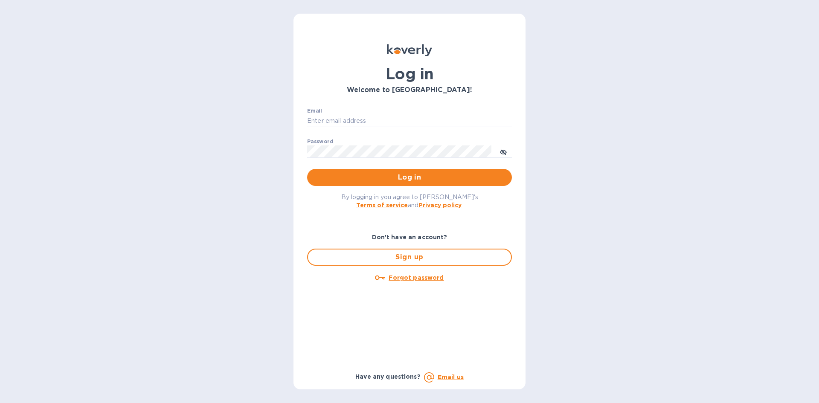 The height and width of the screenshot is (403, 819). Describe the element at coordinates (315, 111) in the screenshot. I see `label: Email` at that location.